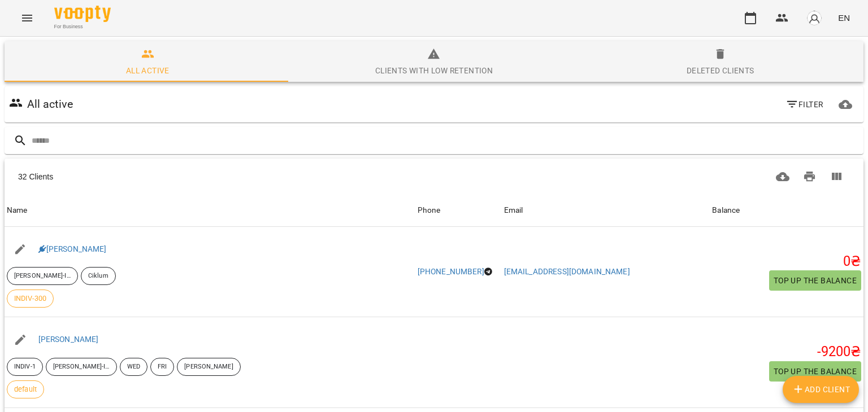 This screenshot has width=868, height=412. Describe the element at coordinates (821, 389) in the screenshot. I see `button: Add Client` at that location.